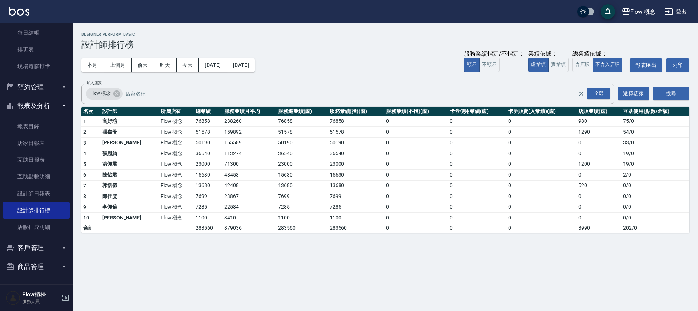 The width and height of the screenshot is (698, 311). I want to click on a: 報表匯出, so click(646, 65).